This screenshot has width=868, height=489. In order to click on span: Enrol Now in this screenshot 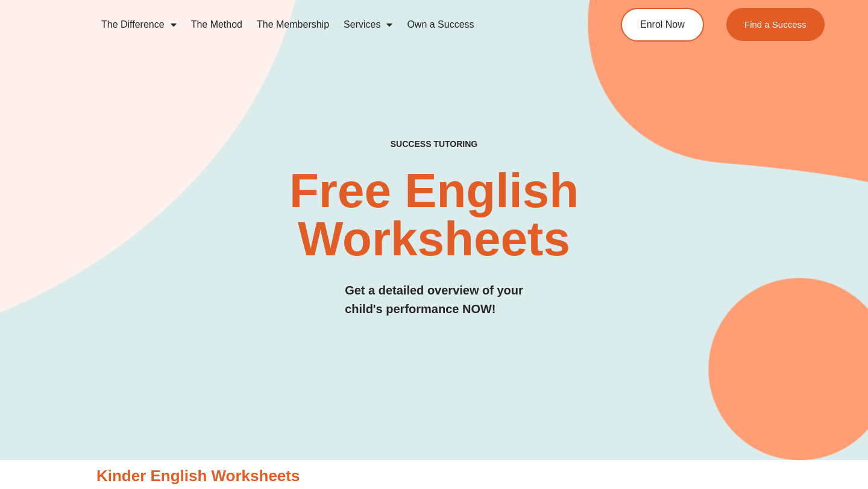, I will do `click(662, 25)`.